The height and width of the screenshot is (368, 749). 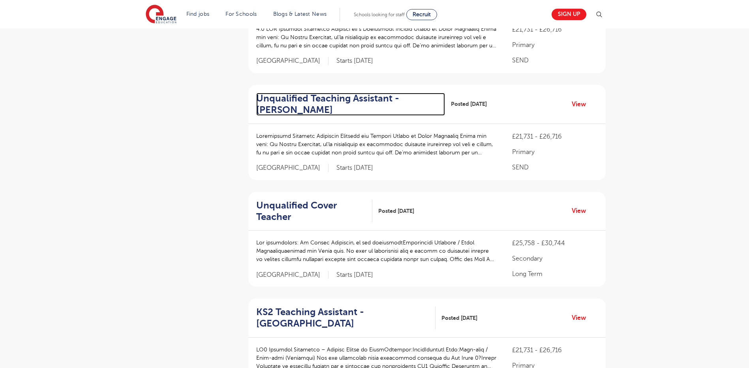 What do you see at coordinates (300, 14) in the screenshot?
I see `a: Blogs & Latest News` at bounding box center [300, 14].